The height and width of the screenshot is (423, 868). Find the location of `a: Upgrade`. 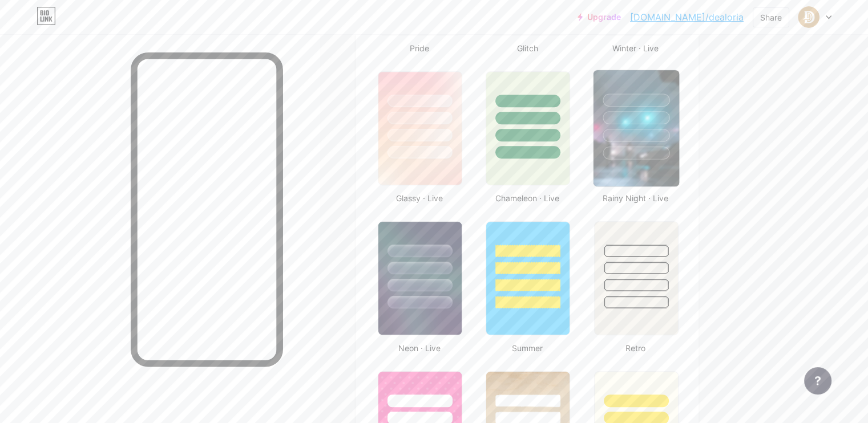

a: Upgrade is located at coordinates (599, 17).